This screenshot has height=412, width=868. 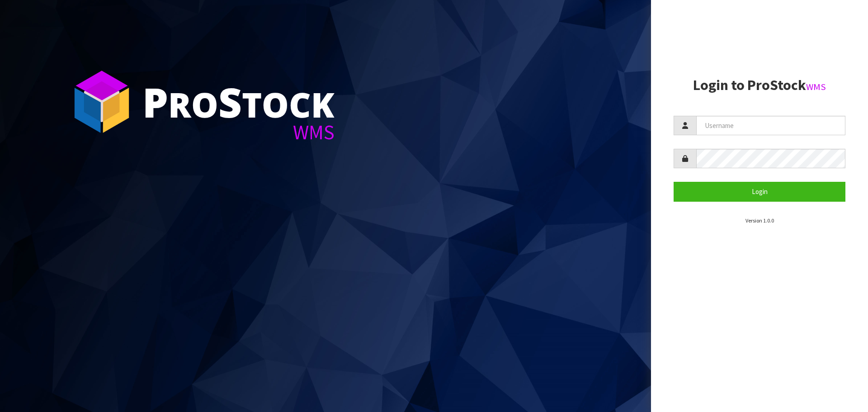 What do you see at coordinates (102, 102) in the screenshot?
I see `img: ProStock Cube` at bounding box center [102, 102].